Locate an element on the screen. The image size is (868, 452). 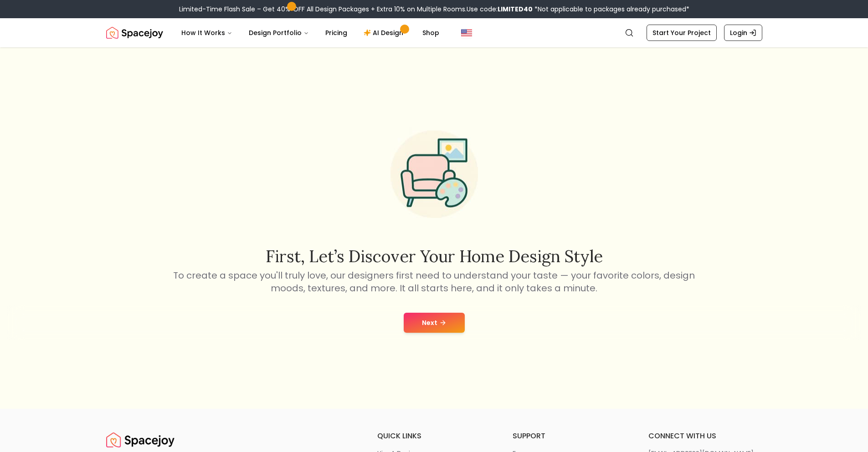
b: LIMITED40 is located at coordinates (515, 9).